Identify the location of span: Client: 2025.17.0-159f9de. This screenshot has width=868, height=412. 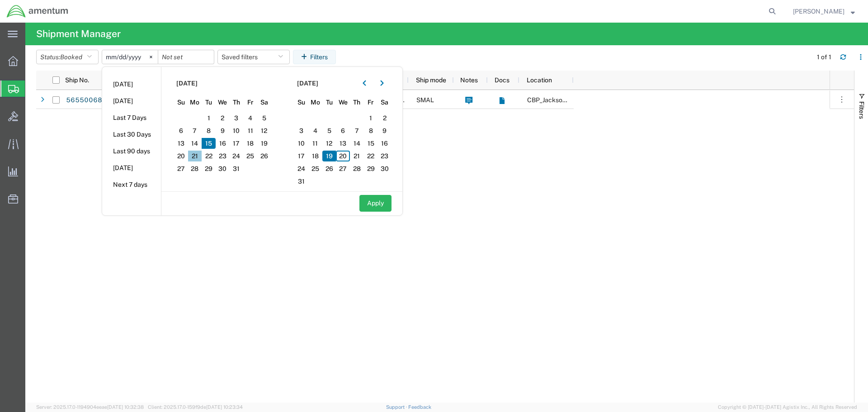
(196, 407).